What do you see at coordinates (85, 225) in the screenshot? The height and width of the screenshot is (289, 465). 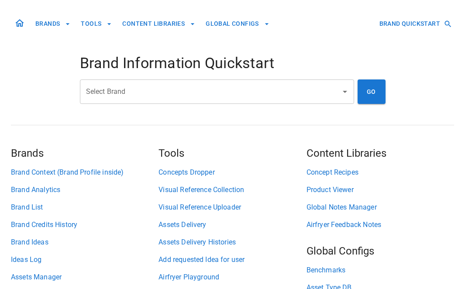 I see `a: Brand Credits History` at bounding box center [85, 225].